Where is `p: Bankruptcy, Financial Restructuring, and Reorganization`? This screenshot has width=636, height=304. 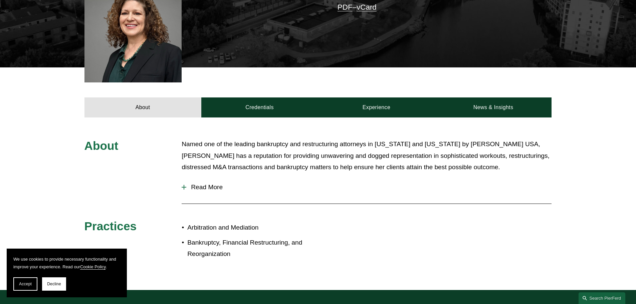
p: Bankruptcy, Financial Restructuring, and Reorganization is located at coordinates (253, 249).